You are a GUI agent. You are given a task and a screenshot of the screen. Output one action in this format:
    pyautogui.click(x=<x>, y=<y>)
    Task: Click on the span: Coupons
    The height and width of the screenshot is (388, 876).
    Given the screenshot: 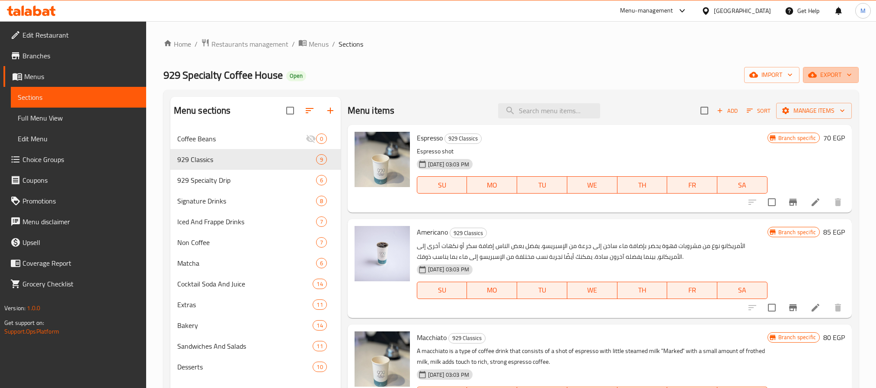 What is the action you would take?
    pyautogui.click(x=81, y=180)
    